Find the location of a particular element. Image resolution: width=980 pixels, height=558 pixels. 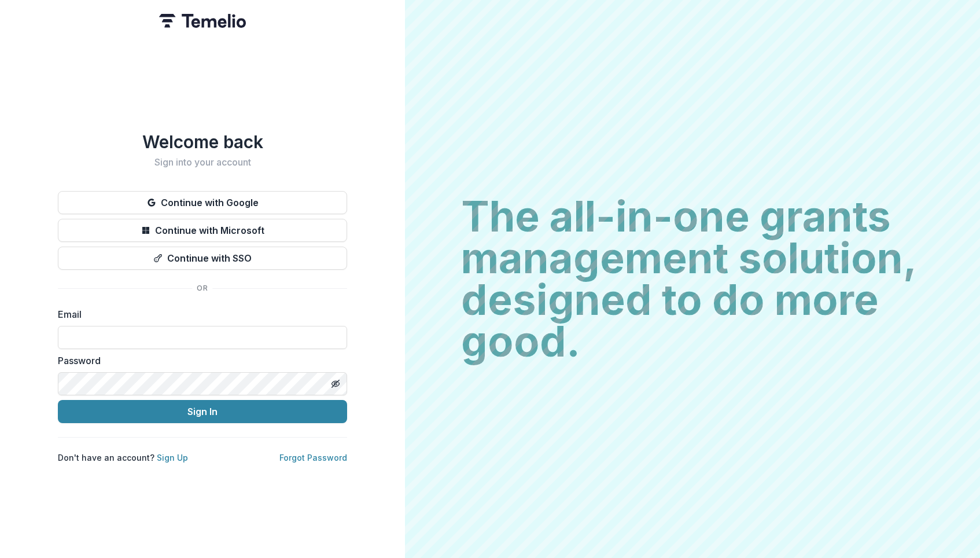

label: Email is located at coordinates (199, 314).